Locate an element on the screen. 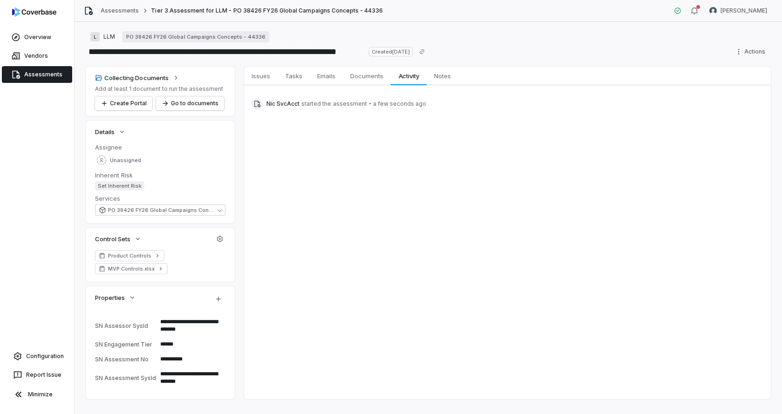 Image resolution: width=782 pixels, height=414 pixels. button: Report Issue is located at coordinates (37, 375).